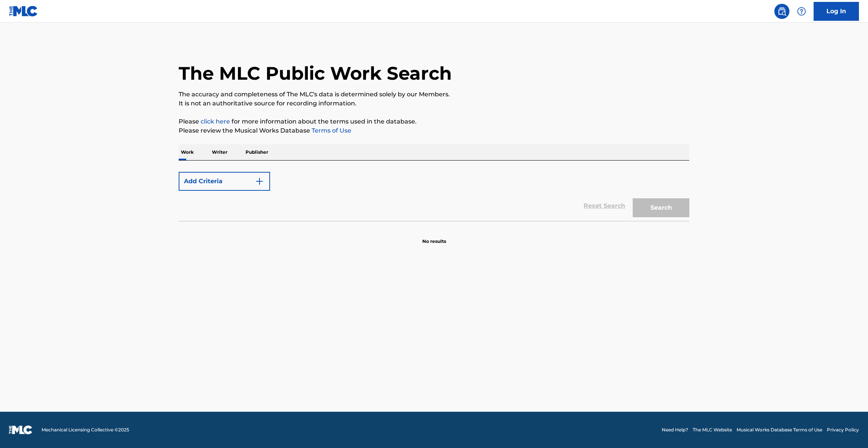 This screenshot has height=448, width=868. Describe the element at coordinates (434, 194) in the screenshot. I see `form: Search Form` at that location.